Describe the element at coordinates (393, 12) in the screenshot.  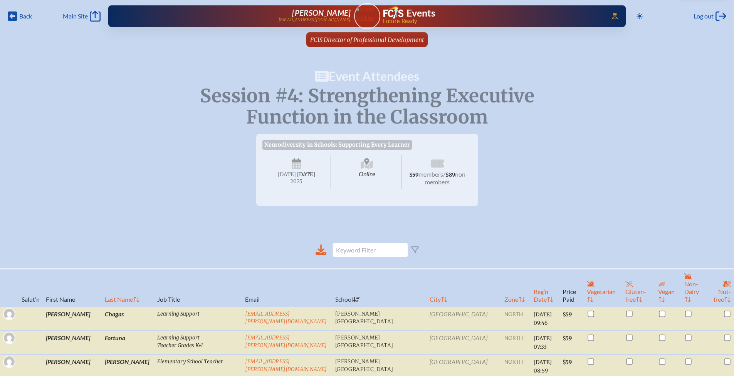
I see `img: Florida Council of Independent Schools` at that location.